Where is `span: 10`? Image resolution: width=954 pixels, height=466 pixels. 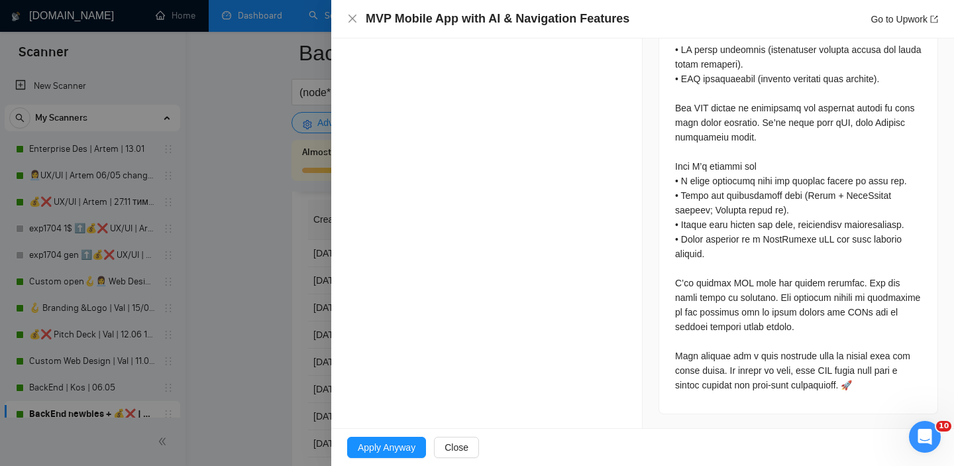 span: 10 is located at coordinates (943, 426).